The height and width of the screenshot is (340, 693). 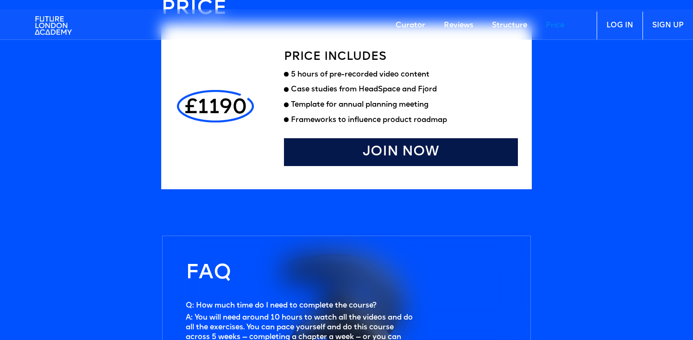 What do you see at coordinates (405, 120) in the screenshot?
I see `div: Frameworks to influence product roadmap` at bounding box center [405, 120].